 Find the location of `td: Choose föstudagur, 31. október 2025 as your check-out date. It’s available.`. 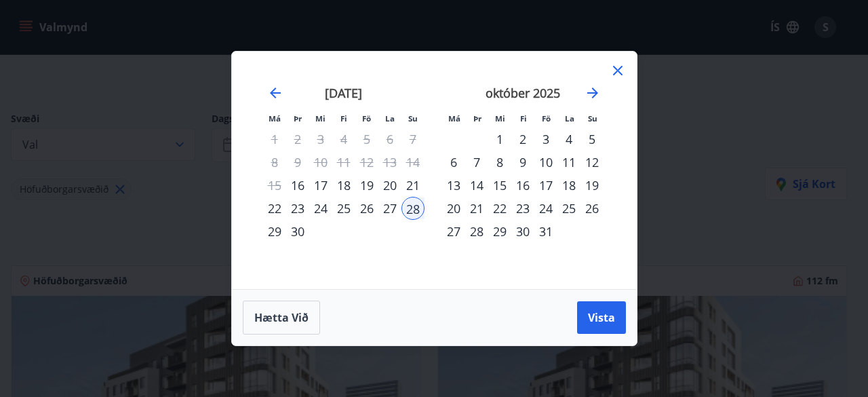

td: Choose föstudagur, 31. október 2025 as your check-out date. It’s available. is located at coordinates (546, 231).